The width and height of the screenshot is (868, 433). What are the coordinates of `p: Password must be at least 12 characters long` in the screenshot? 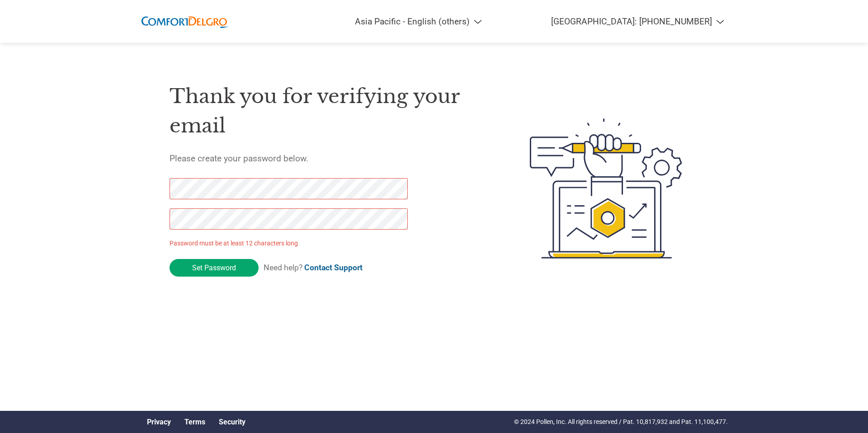 It's located at (290, 244).